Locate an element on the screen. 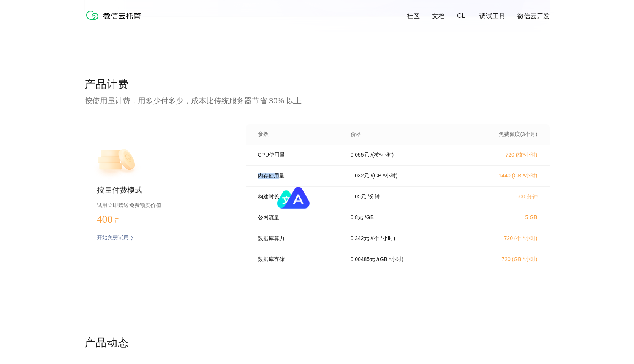  p: CPU使用量 is located at coordinates (299, 155).